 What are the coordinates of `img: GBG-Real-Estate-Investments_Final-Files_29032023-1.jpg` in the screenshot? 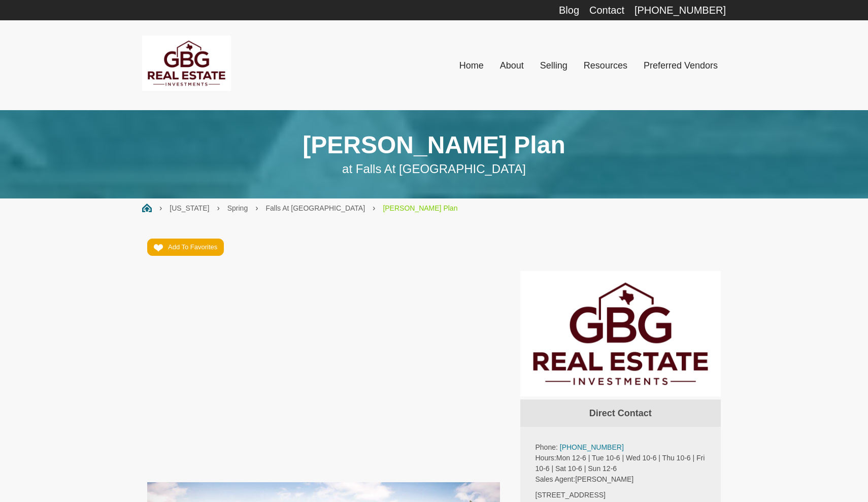 It's located at (621, 333).